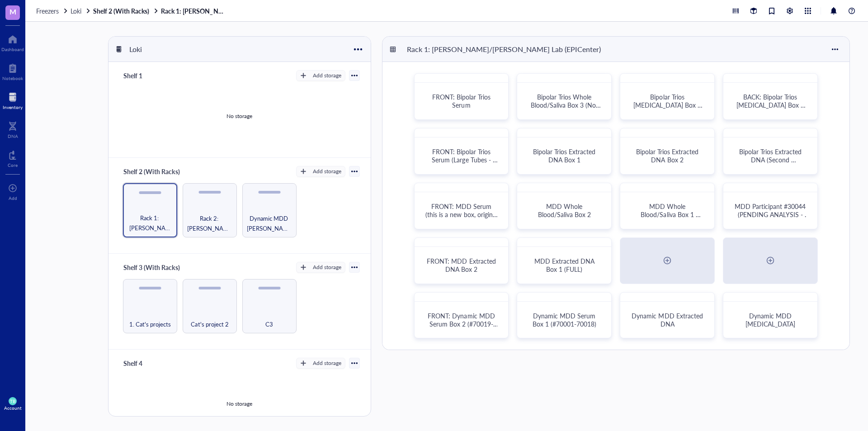  I want to click on a: Freezers, so click(52, 11).